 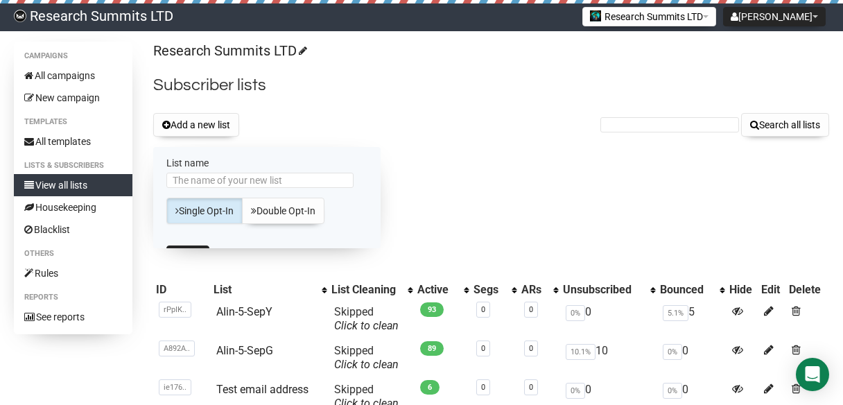 I want to click on div: ID, so click(x=182, y=290).